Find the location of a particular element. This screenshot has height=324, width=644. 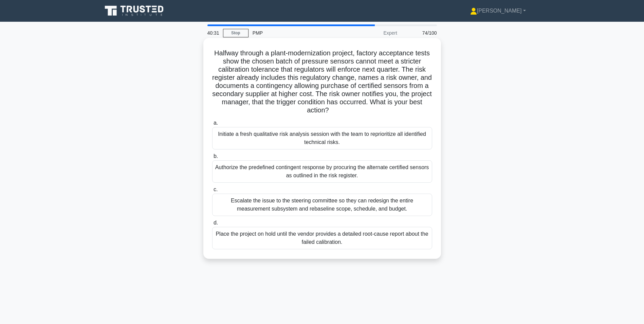

div: Authorize the predefined contingent response by procuring the alternate certified sensors as outl... is located at coordinates (322, 172).